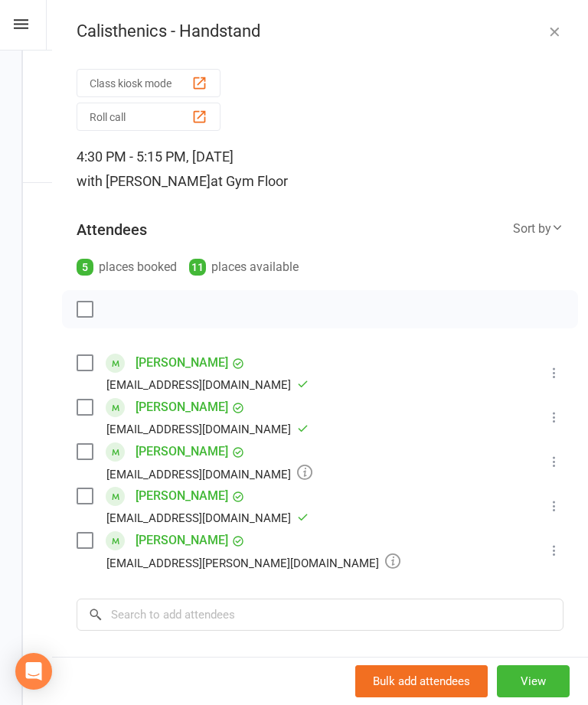 Image resolution: width=588 pixels, height=705 pixels. Describe the element at coordinates (243, 267) in the screenshot. I see `div: places available` at that location.